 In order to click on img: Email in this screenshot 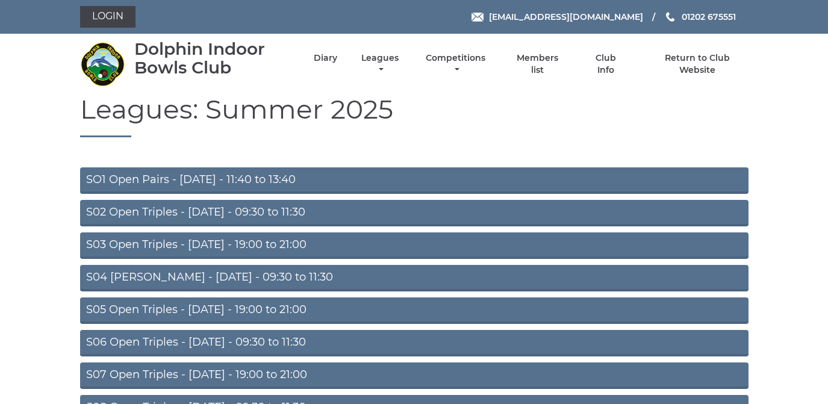, I will do `click(477, 17)`.